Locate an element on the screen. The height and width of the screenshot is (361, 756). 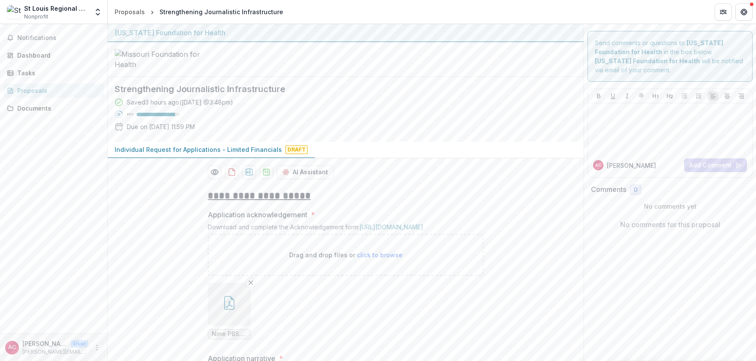
button: Align Center is located at coordinates (727, 96).